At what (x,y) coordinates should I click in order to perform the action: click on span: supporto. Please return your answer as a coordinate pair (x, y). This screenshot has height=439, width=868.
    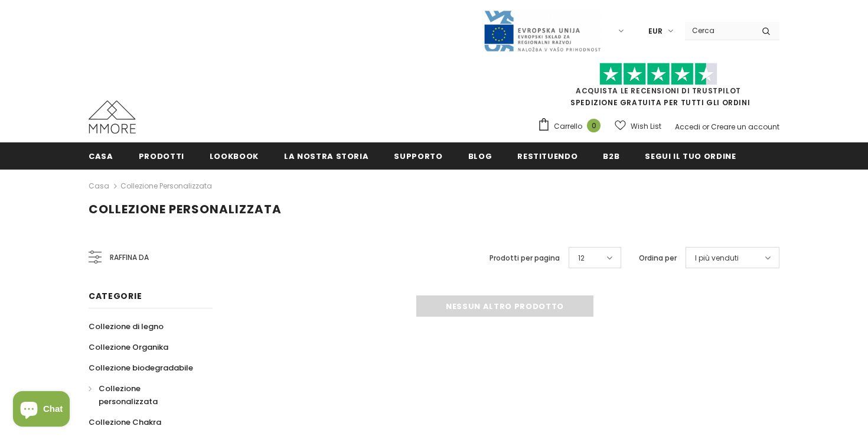
    Looking at the image, I should click on (418, 156).